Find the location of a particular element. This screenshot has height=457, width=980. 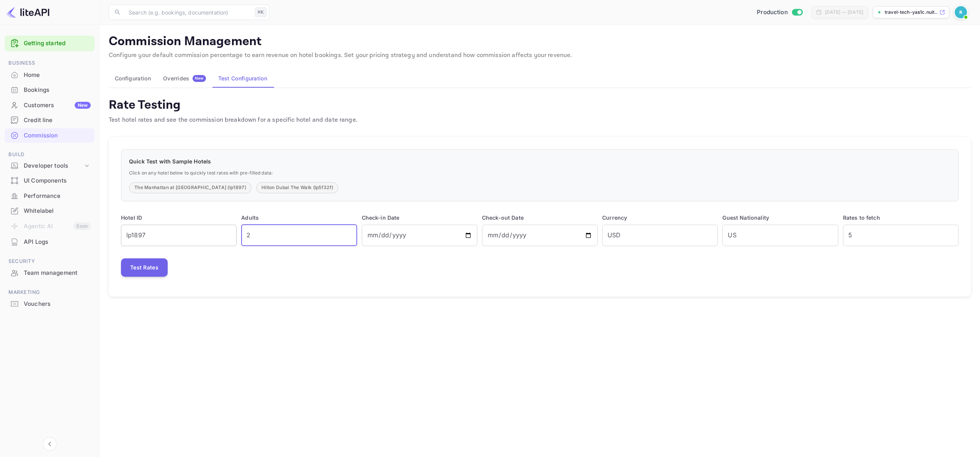

div: New is located at coordinates (82, 105).